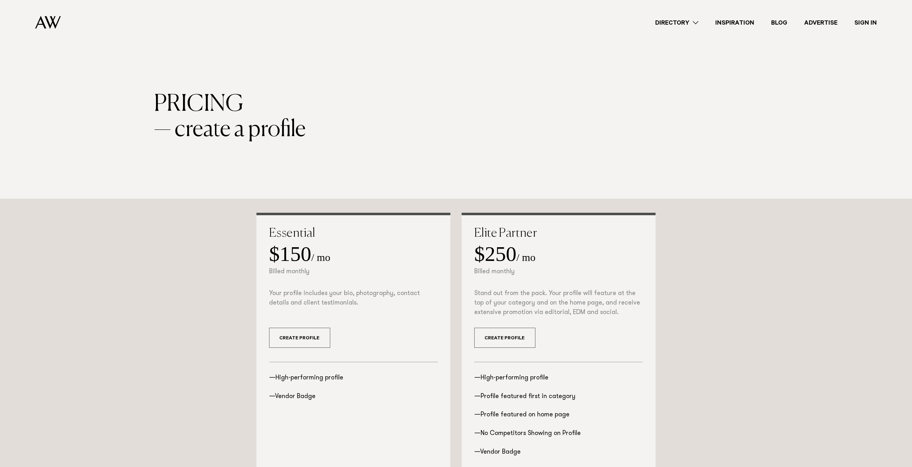 Image resolution: width=912 pixels, height=467 pixels. I want to click on a: Blog, so click(779, 22).